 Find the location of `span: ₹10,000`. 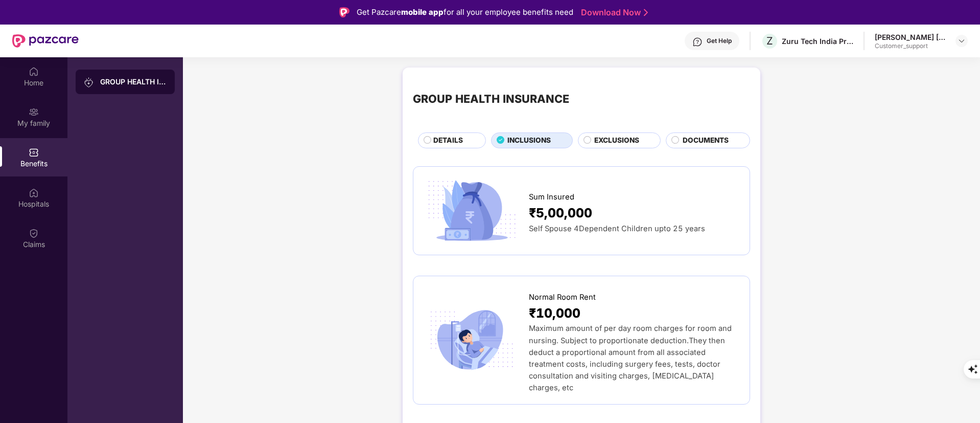

span: ₹10,000 is located at coordinates (554, 313).